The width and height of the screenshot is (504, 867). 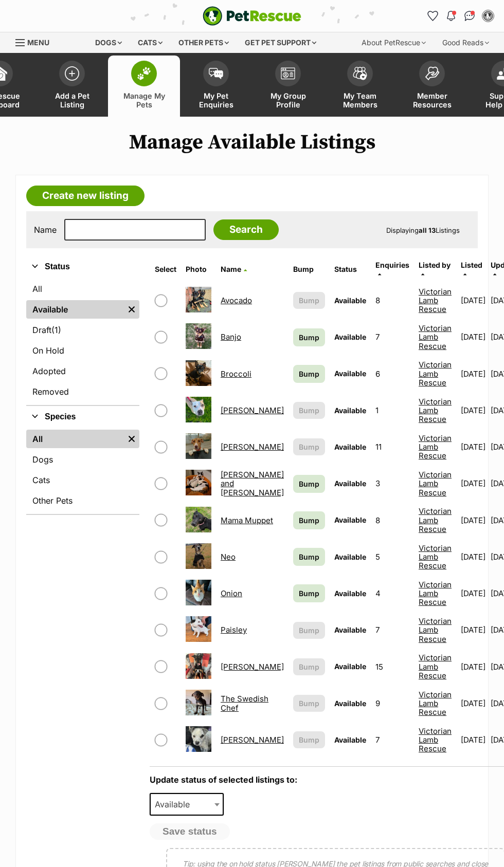 What do you see at coordinates (83, 501) in the screenshot?
I see `a: Other Pets` at bounding box center [83, 501].